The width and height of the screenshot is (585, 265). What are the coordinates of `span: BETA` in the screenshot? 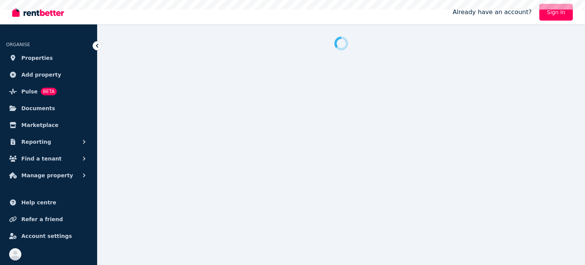 It's located at (49, 91).